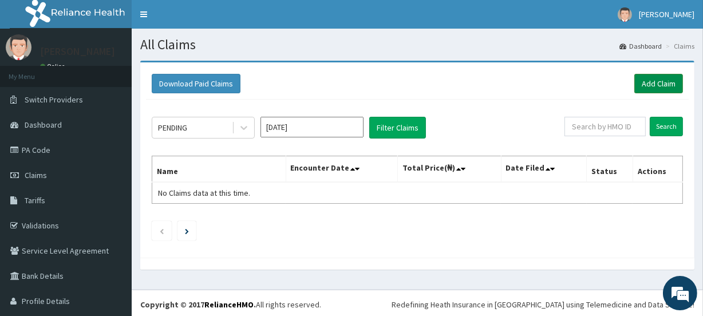  What do you see at coordinates (35, 200) in the screenshot?
I see `span: Tariffs` at bounding box center [35, 200].